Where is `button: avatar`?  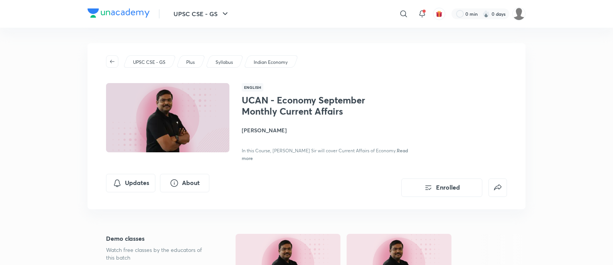
button: avatar is located at coordinates (439, 14).